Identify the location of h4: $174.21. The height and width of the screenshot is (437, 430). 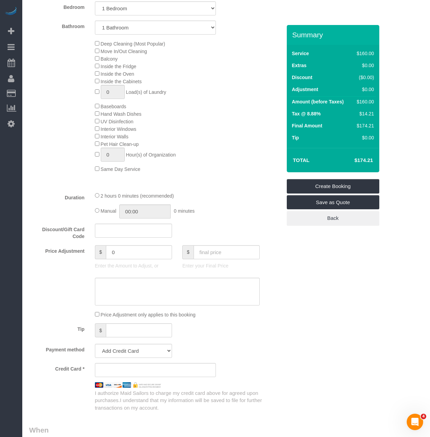
(353, 160).